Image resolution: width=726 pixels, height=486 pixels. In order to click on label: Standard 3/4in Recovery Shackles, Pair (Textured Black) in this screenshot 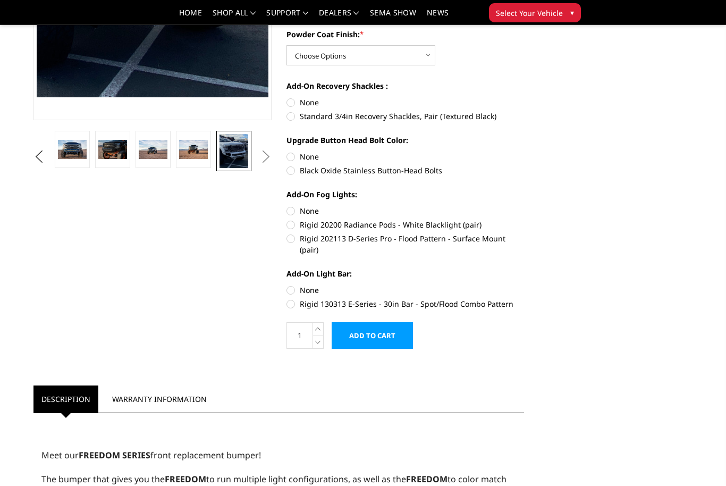, I will do `click(406, 116)`.